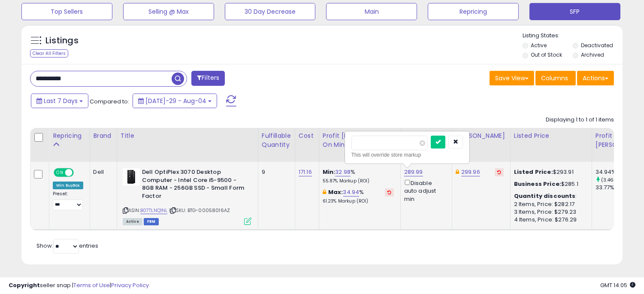 This screenshot has height=294, width=644. What do you see at coordinates (91, 284) in the screenshot?
I see `a: Terms of Use` at bounding box center [91, 284].